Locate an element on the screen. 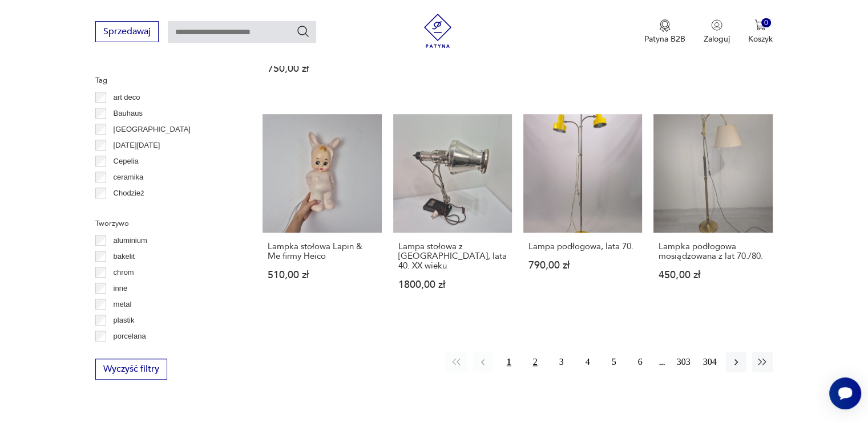 This screenshot has height=423, width=868. button: 303 is located at coordinates (683, 362).